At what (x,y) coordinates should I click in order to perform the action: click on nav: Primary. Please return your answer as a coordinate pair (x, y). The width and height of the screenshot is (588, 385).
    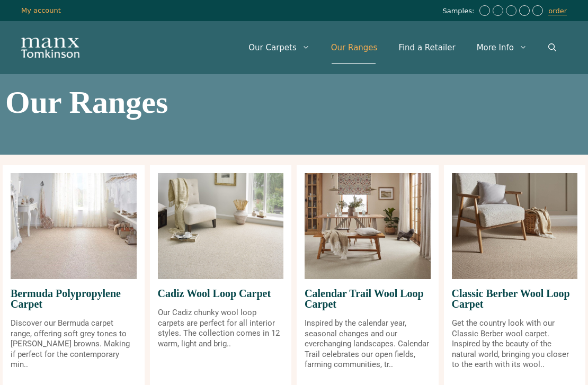
    Looking at the image, I should click on (402, 48).